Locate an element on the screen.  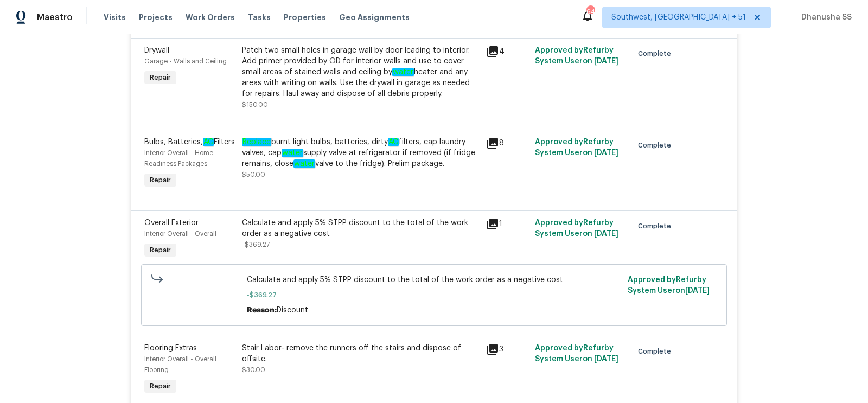
div: 1 is located at coordinates (507, 224).